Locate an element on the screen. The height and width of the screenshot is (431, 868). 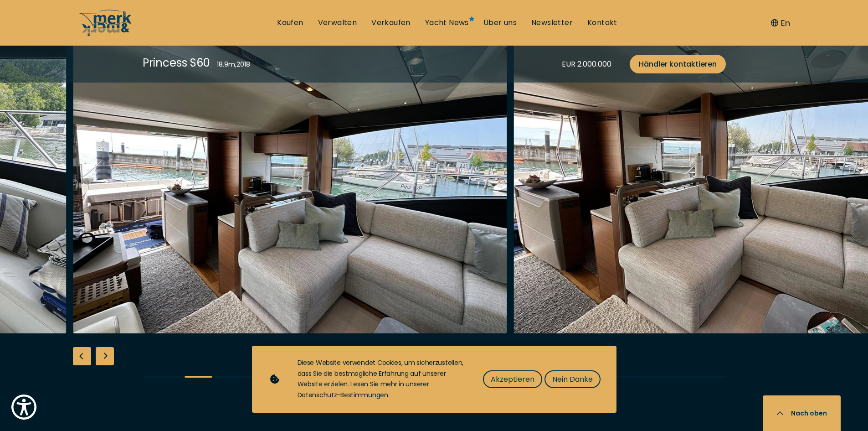
div: Next slide is located at coordinates (105, 356).